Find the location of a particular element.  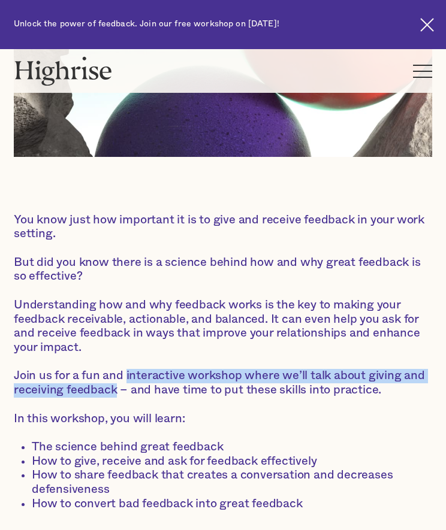

img: Highrise logo is located at coordinates (63, 71).